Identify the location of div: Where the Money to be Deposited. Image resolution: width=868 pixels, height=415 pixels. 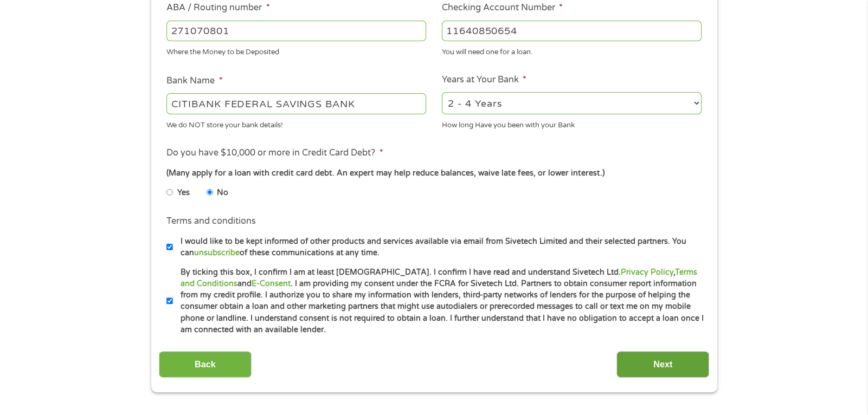
(296, 51).